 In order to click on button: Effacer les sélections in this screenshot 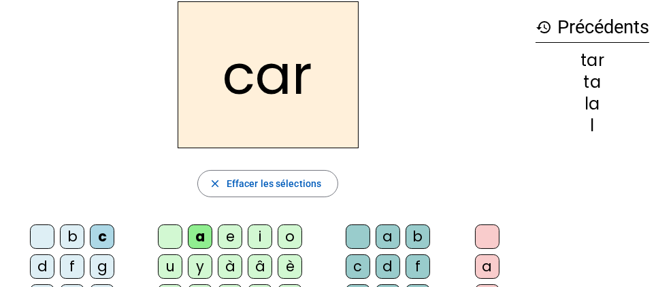, I will do `click(268, 184)`.